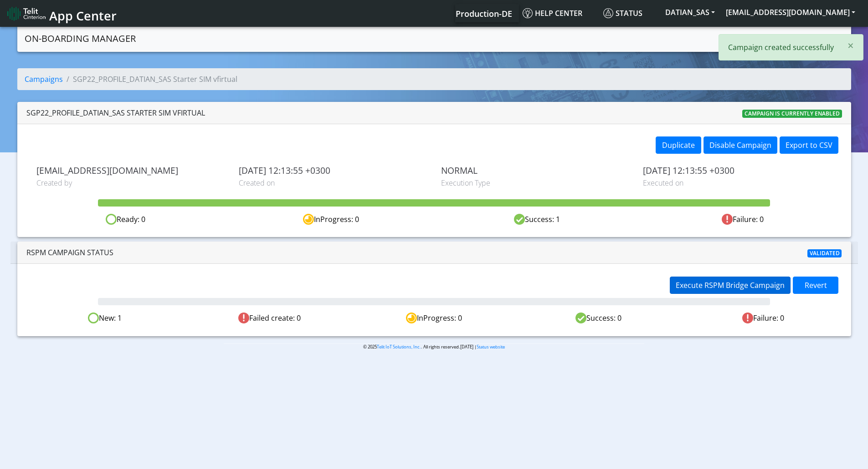 The width and height of the screenshot is (868, 469). Describe the element at coordinates (581, 318) in the screenshot. I see `img: Success` at that location.